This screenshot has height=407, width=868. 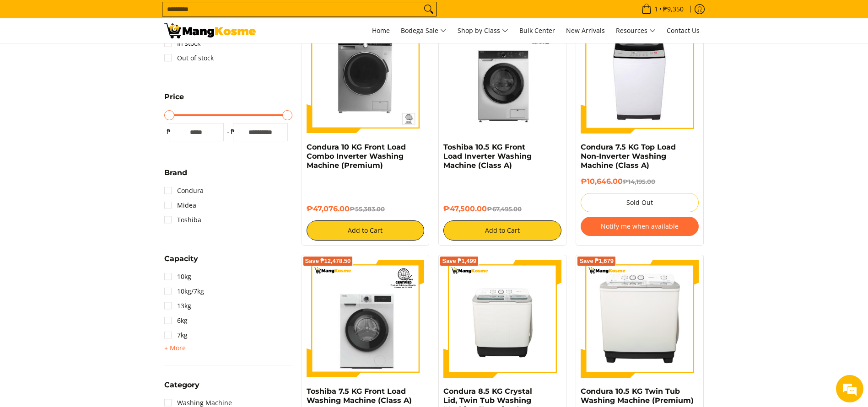 What do you see at coordinates (181, 259) in the screenshot?
I see `span: Capacity` at bounding box center [181, 259].